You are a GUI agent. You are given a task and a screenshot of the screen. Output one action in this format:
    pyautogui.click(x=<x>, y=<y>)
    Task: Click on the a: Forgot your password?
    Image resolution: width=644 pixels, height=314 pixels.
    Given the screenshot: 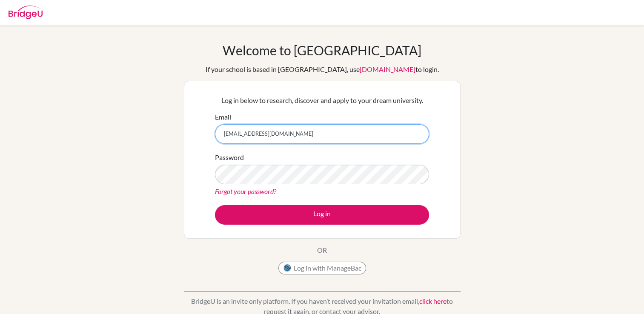 What is the action you would take?
    pyautogui.click(x=246, y=191)
    